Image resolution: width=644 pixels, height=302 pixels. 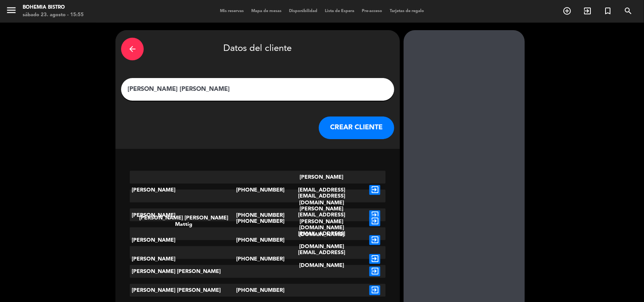 What do you see at coordinates (567, 11) in the screenshot?
I see `i: add_circle_outline` at bounding box center [567, 11].